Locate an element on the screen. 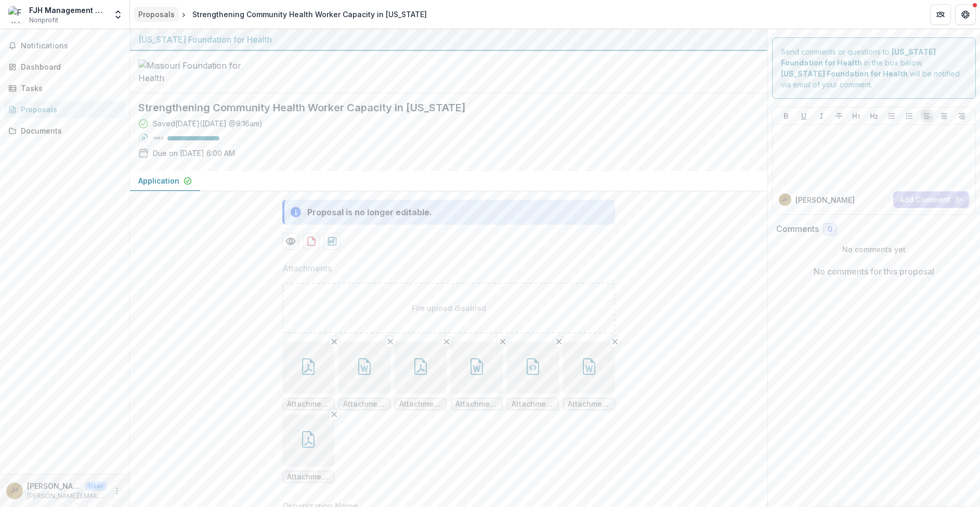 Image resolution: width=980 pixels, height=507 pixels. button: Preview 1cc7333d-3efa-4b68-b5fb-2ef4ce1bd798-0.pdf is located at coordinates (291, 241).